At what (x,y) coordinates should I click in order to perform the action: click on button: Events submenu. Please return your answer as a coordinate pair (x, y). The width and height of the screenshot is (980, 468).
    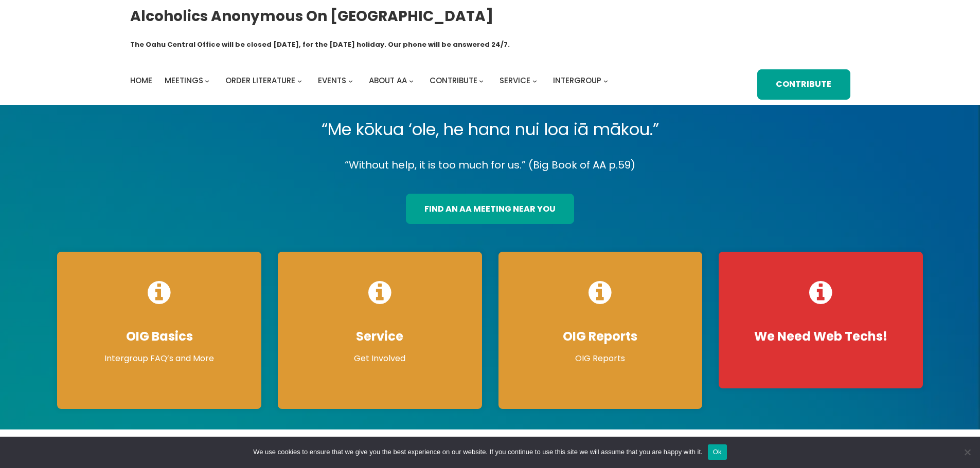
    Looking at the image, I should click on (350, 81).